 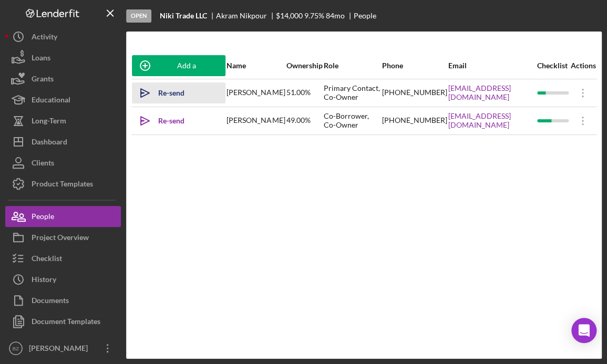 I want to click on div: Grants, so click(x=42, y=80).